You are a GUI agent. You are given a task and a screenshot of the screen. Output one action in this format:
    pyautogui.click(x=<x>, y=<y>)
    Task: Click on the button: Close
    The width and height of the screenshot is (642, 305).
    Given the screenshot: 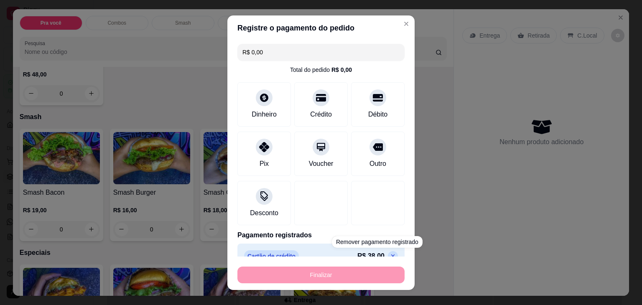 What is the action you would take?
    pyautogui.click(x=406, y=24)
    